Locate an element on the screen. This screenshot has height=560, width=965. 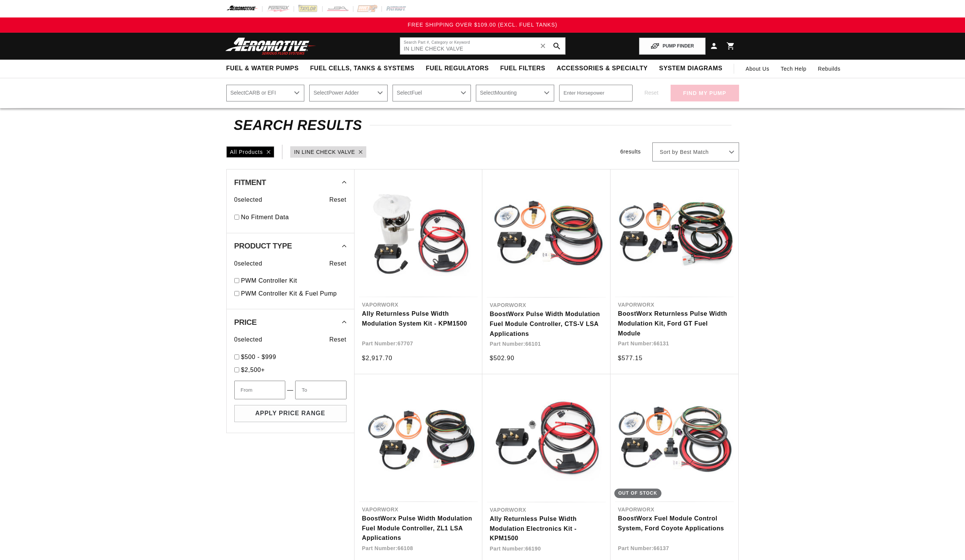
select: Mounting is located at coordinates (515, 93).